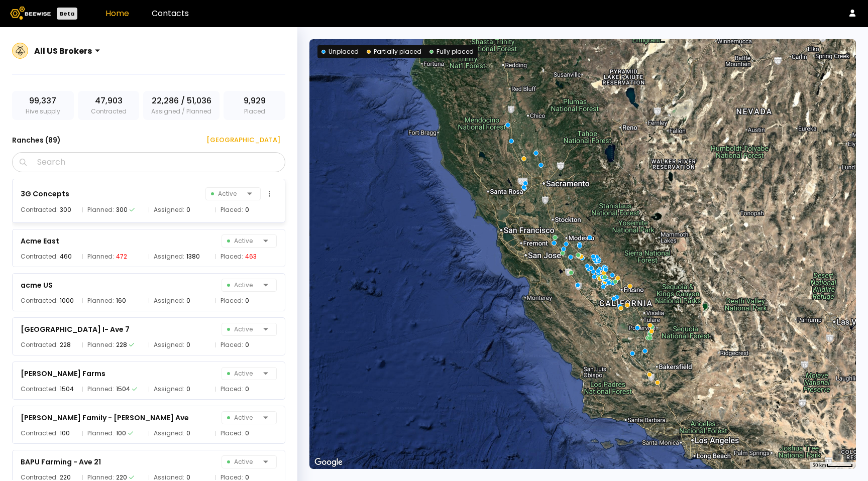  What do you see at coordinates (44, 194) in the screenshot?
I see `div: 3G Concepts` at bounding box center [44, 194].